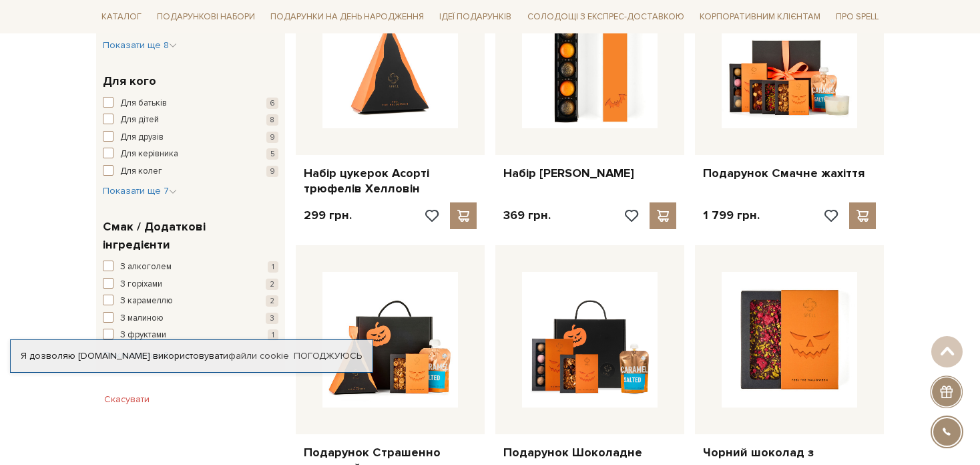 The width and height of the screenshot is (980, 465). I want to click on span: Смак / Додаткові інгредієнти, so click(189, 236).